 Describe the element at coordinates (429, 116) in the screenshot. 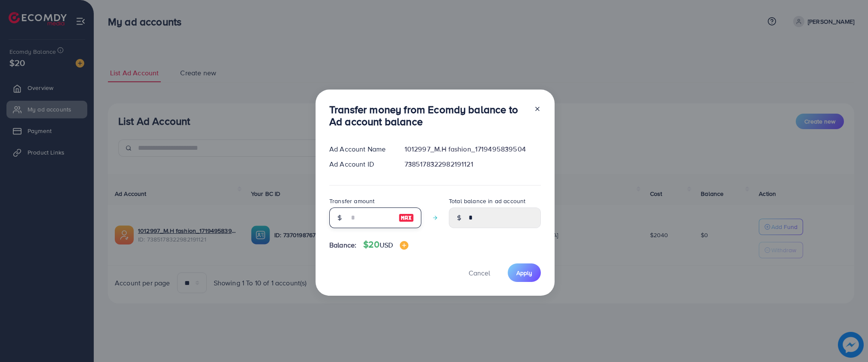

I see `h3: Transfer money from Ecomdy balance to Ad account balance` at that location.